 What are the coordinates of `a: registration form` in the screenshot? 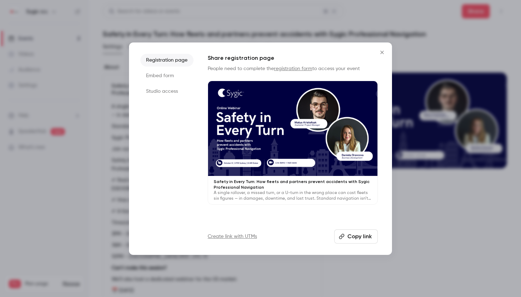 It's located at (293, 69).